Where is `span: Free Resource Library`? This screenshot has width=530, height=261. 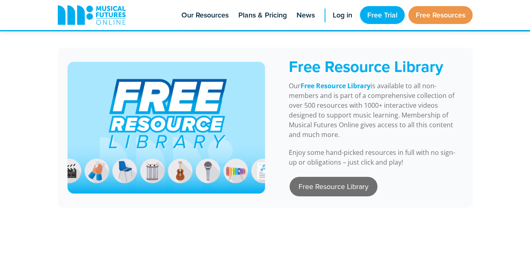
span: Free Resource Library is located at coordinates (366, 66).